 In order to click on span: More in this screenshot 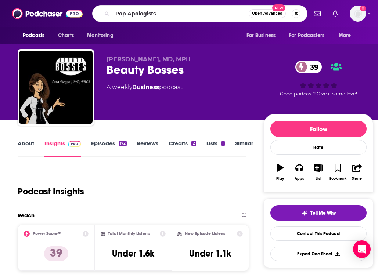, I will do `click(345, 36)`.